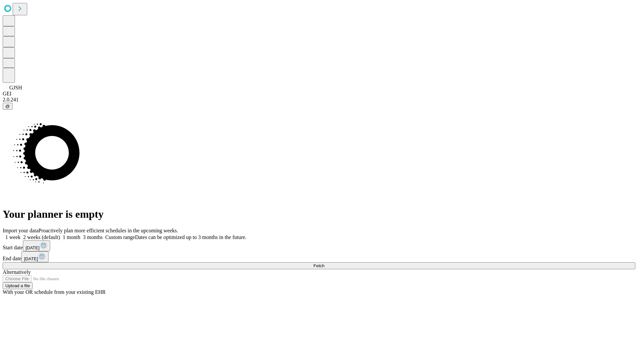 The width and height of the screenshot is (638, 359). I want to click on span: Custom range, so click(120, 237).